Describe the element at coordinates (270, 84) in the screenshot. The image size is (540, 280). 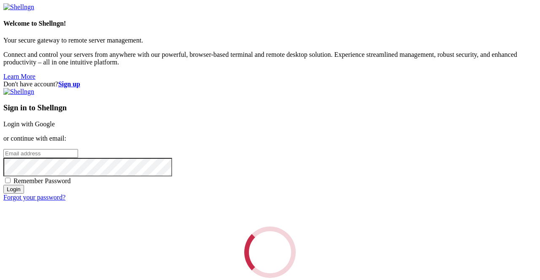
I see `div: Don't have account?` at that location.